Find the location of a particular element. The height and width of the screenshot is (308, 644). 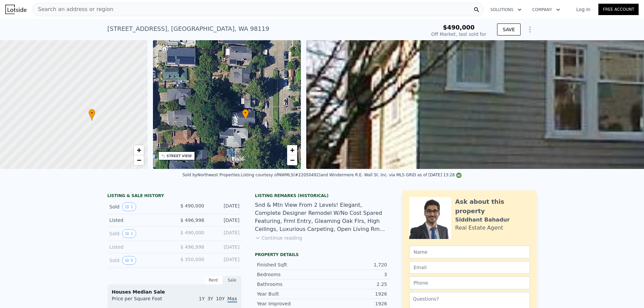

div: Sold by Northwest Properties . is located at coordinates (212, 175).